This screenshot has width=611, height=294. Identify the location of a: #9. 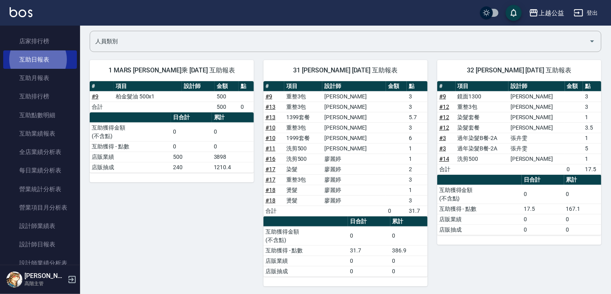
(95, 97).